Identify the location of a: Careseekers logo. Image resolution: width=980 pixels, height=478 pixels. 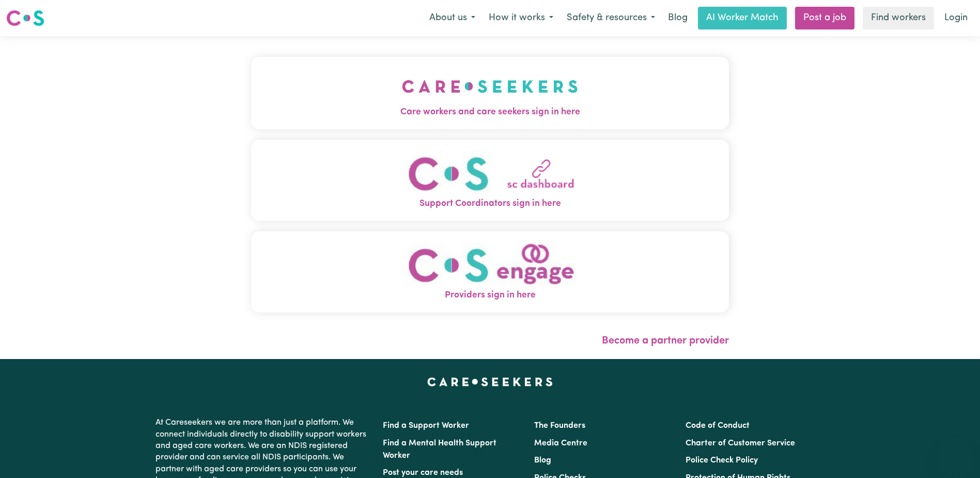
(25, 18).